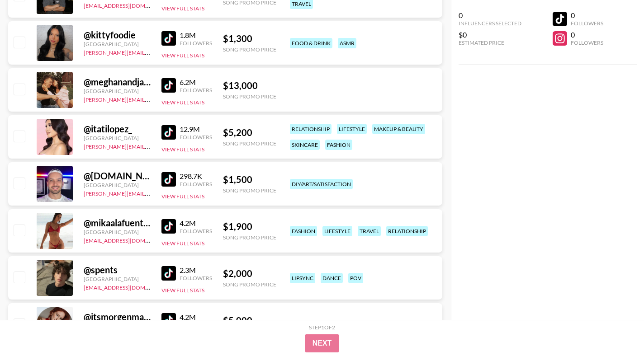  I want to click on div: Influencers Selected, so click(489, 23).